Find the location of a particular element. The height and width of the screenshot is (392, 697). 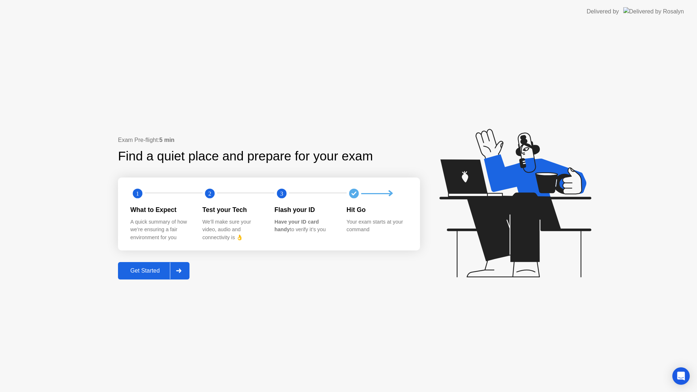

button: Get Started is located at coordinates (154, 271).